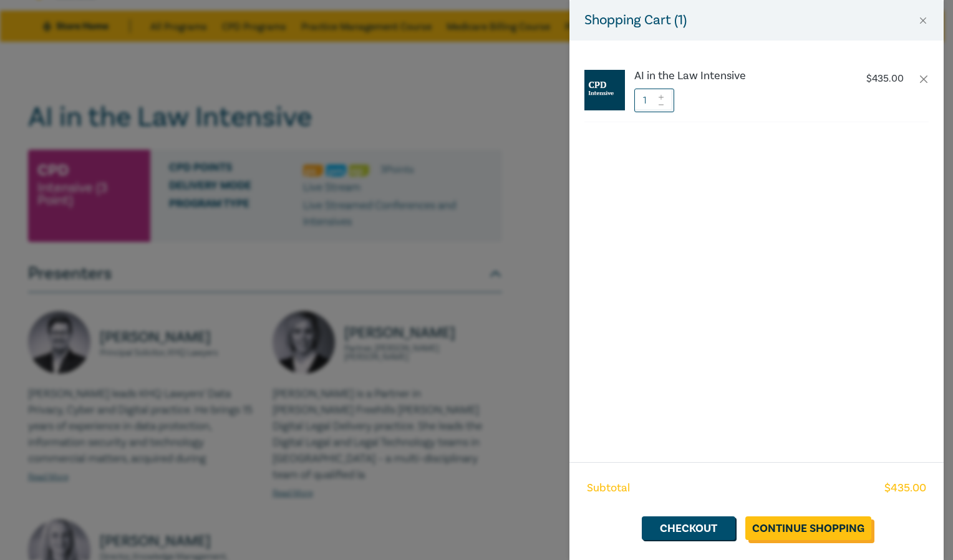  I want to click on button: Close, so click(923, 20).